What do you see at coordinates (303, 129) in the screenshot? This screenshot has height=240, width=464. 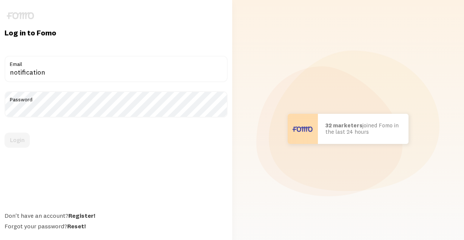 I see `img: User avatar` at bounding box center [303, 129].